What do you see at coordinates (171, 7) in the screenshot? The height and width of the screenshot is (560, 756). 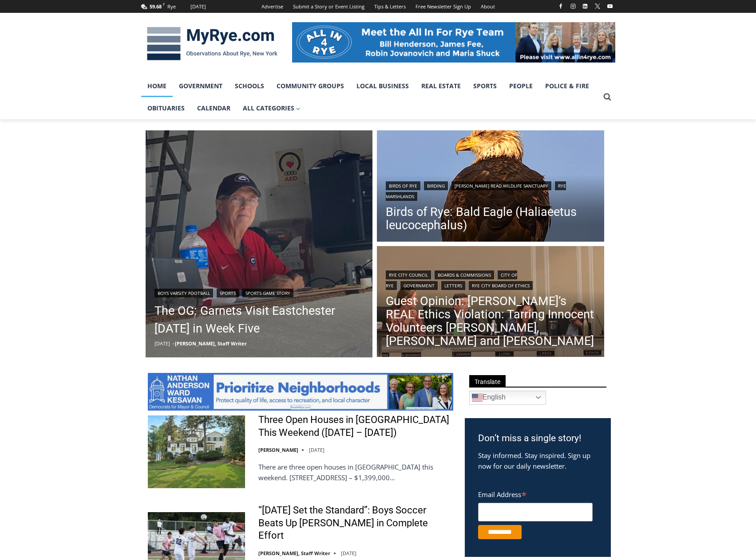 I see `div: Rye` at bounding box center [171, 7].